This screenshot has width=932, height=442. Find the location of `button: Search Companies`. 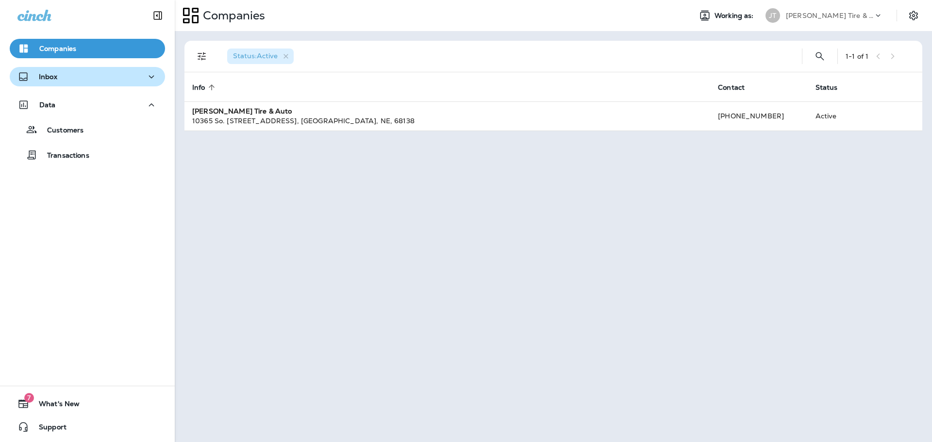

button: Search Companies is located at coordinates (820, 56).